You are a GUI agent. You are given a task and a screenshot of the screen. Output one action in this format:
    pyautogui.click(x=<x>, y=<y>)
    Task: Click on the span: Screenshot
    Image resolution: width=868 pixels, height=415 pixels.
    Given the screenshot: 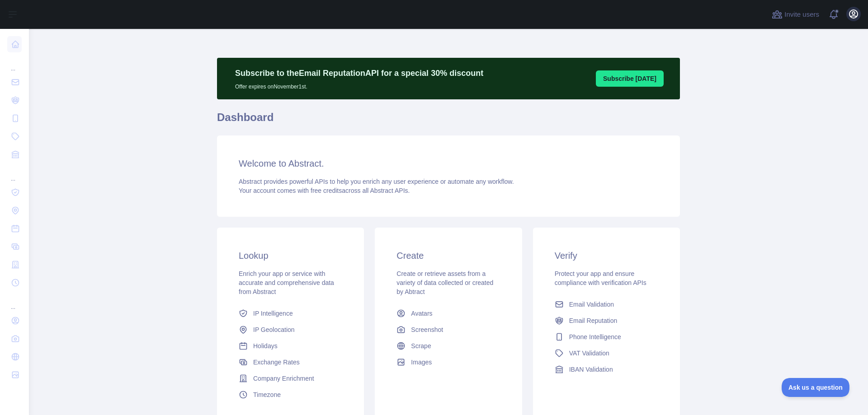 What is the action you would take?
    pyautogui.click(x=427, y=330)
    